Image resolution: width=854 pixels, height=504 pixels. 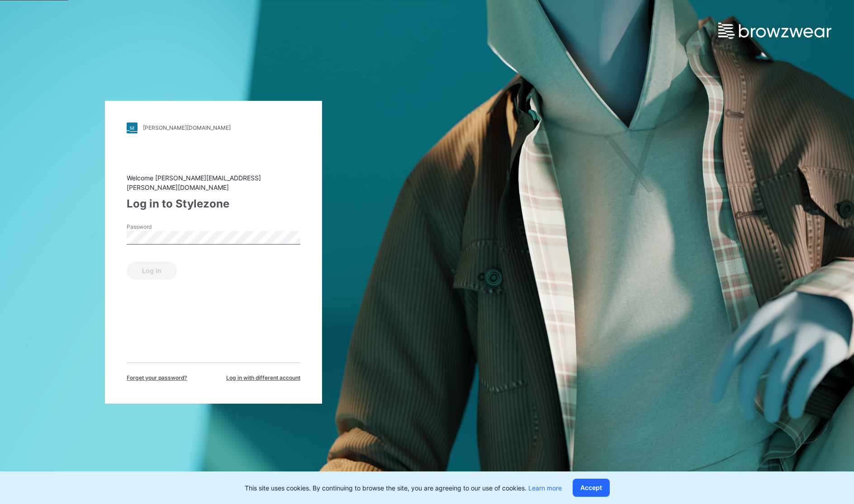 I want to click on div: Log in to Stylezone, so click(x=213, y=204).